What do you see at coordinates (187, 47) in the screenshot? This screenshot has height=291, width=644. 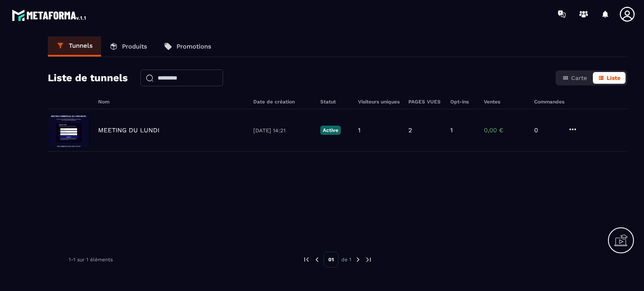 I see `a: Promotions` at bounding box center [187, 47].